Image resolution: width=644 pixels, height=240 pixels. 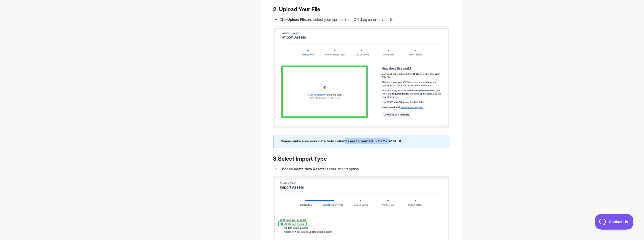 What do you see at coordinates (309, 169) in the screenshot?
I see `strong: Create New Assets` at bounding box center [309, 169].